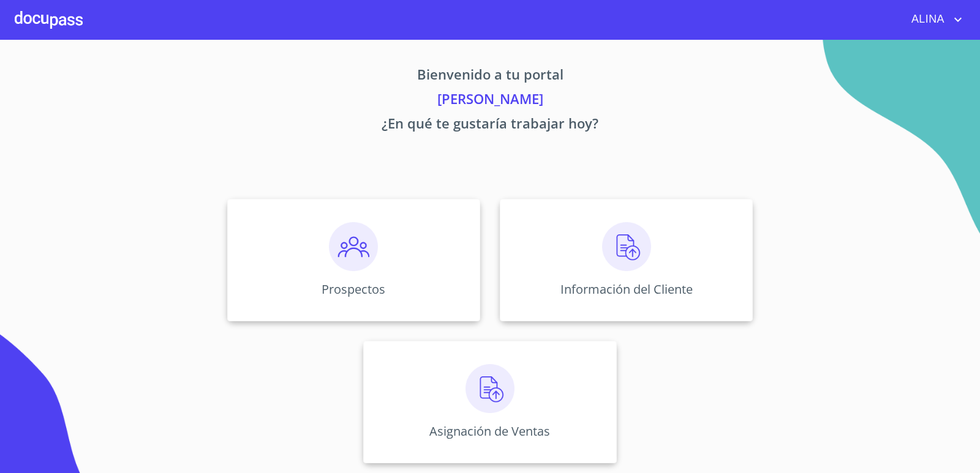 Image resolution: width=980 pixels, height=473 pixels. I want to click on p: Bienvenido a tu portal, so click(490, 76).